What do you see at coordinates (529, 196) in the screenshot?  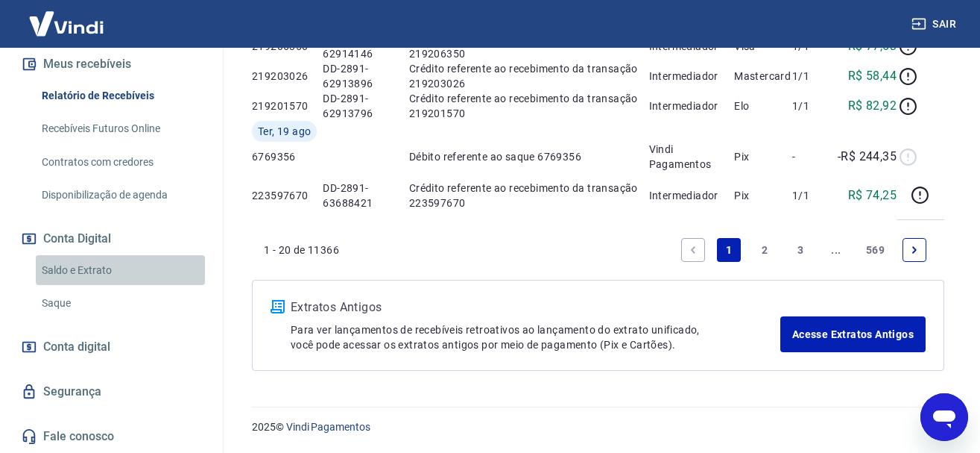 I see `p: Crédito referente ao recebimento da transação 223597670` at bounding box center [529, 196].